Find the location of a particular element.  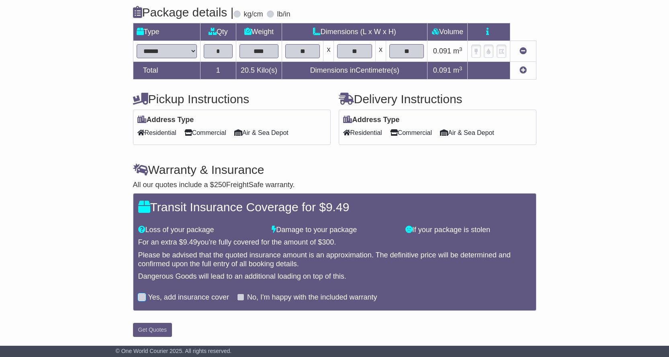

td: Type is located at coordinates (166, 32).